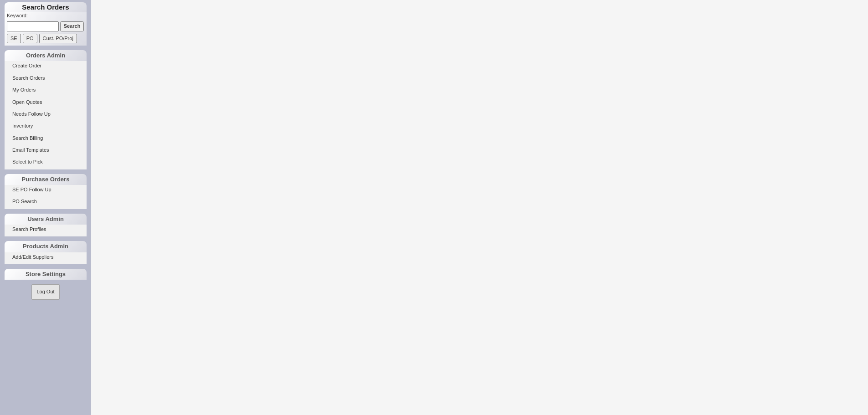 The height and width of the screenshot is (415, 868). What do you see at coordinates (46, 219) in the screenshot?
I see `div: Users Admin` at bounding box center [46, 219].